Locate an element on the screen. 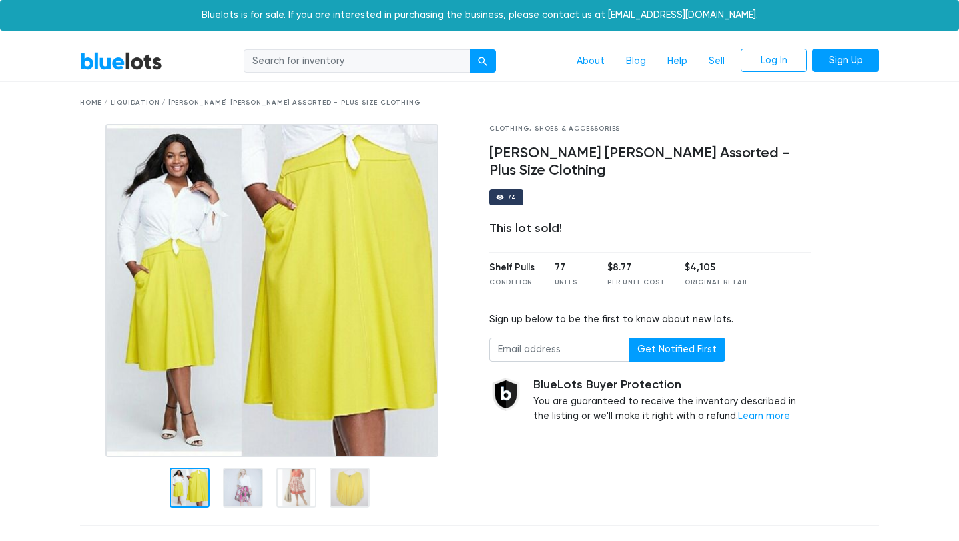 The image size is (959, 541). div: Sign up below to be the first to know about new lots. is located at coordinates (650, 320).